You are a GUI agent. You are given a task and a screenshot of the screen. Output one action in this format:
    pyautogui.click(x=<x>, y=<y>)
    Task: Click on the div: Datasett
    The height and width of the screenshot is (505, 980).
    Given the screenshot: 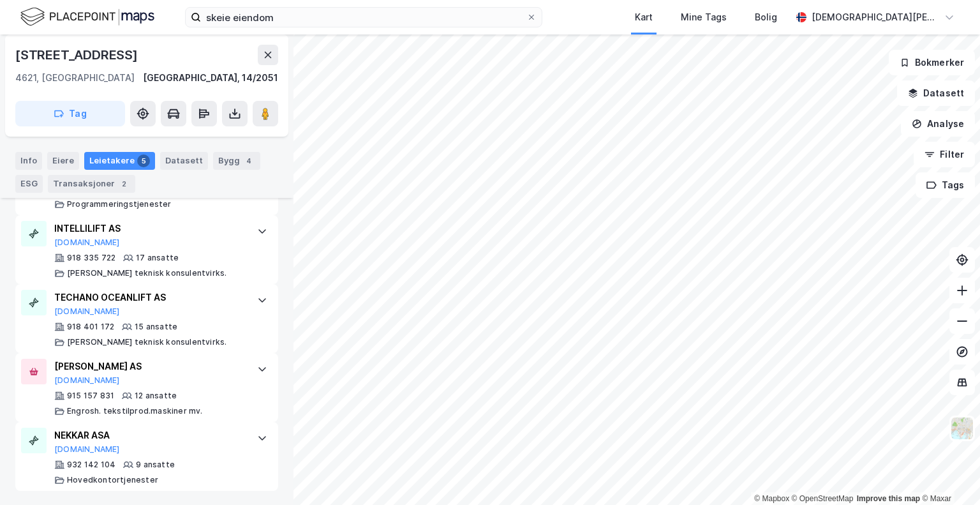 What is the action you would take?
    pyautogui.click(x=184, y=161)
    